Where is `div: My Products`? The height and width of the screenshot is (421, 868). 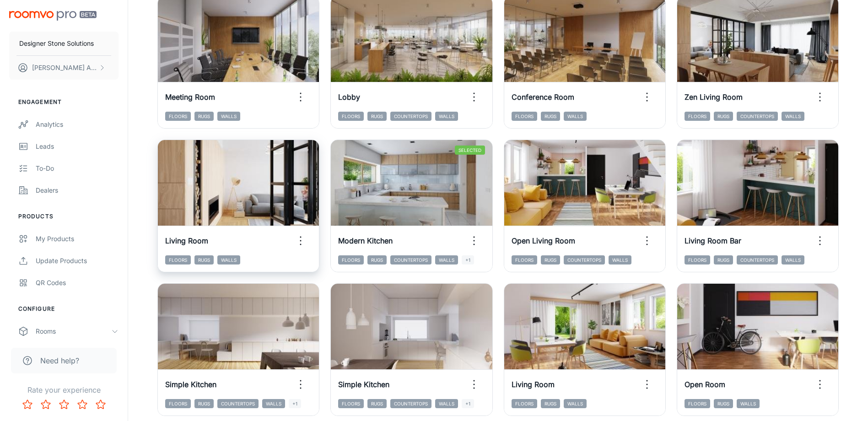 div: My Products is located at coordinates (77, 239).